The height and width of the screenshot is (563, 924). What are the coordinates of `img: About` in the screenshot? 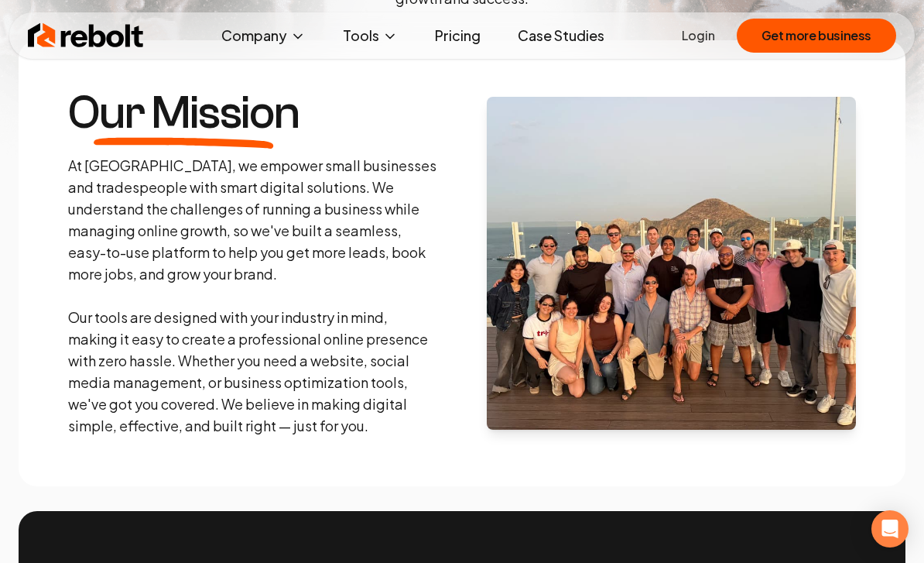 It's located at (671, 263).